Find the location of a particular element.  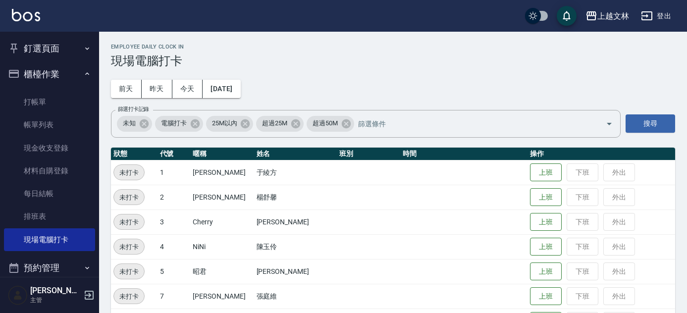

button: 預約管理 is located at coordinates (50, 268).